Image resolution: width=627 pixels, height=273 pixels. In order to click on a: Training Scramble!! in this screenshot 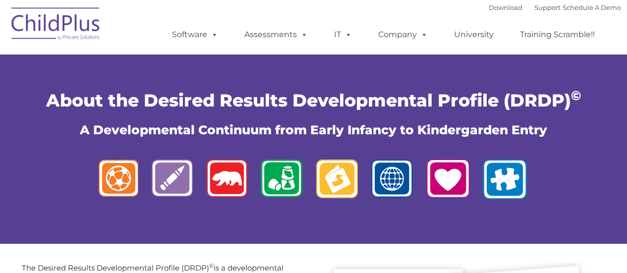, I will do `click(557, 35)`.